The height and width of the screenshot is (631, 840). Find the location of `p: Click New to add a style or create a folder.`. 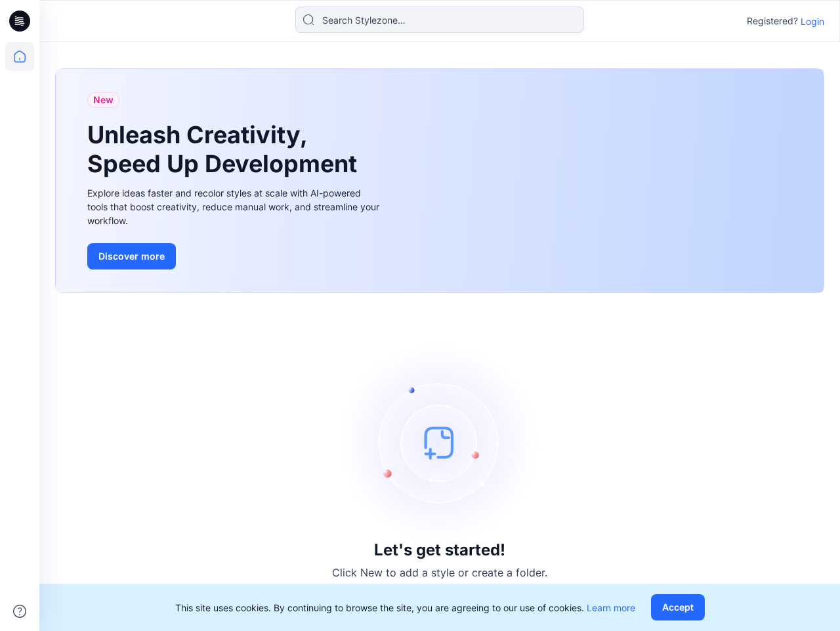

p: Click New to add a style or create a folder. is located at coordinates (440, 572).